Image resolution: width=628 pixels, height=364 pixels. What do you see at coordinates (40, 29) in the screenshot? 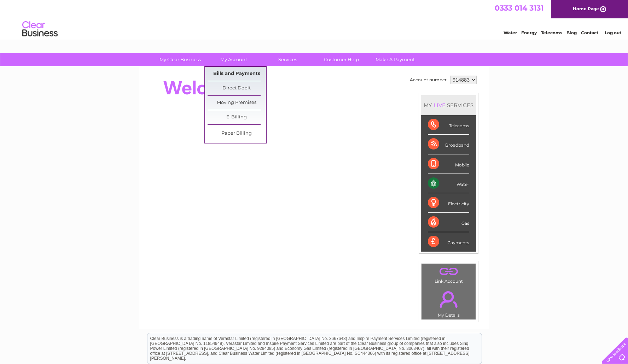
I see `img: logo.png` at bounding box center [40, 29].